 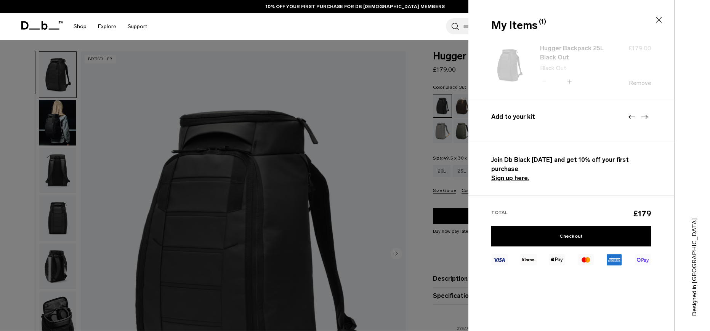 I want to click on nav: Main Navigation, so click(x=110, y=26).